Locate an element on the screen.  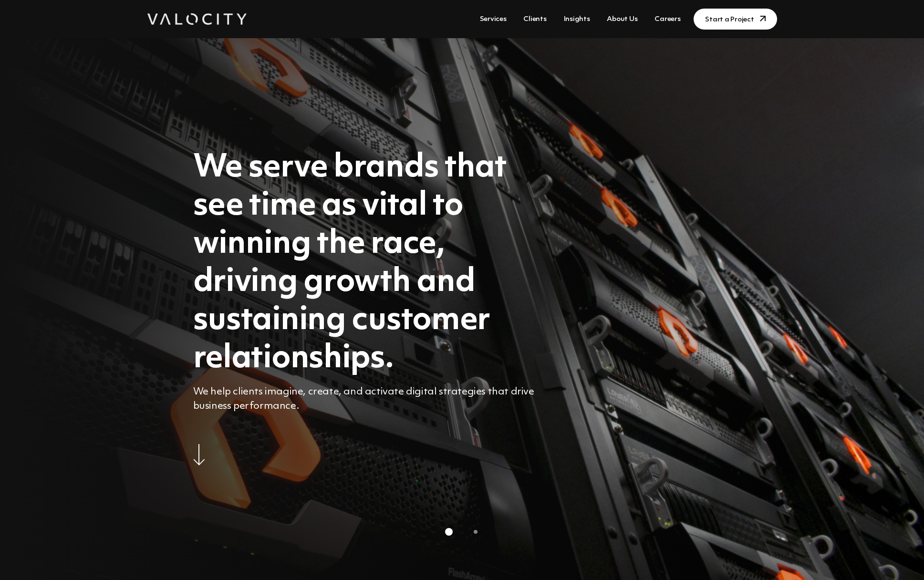
a: Clients is located at coordinates (535, 19).